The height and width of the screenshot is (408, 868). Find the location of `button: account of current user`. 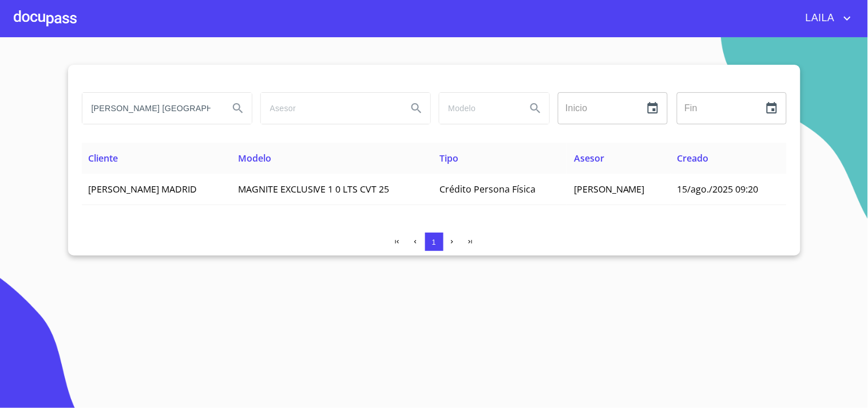

button: account of current user is located at coordinates (826, 18).